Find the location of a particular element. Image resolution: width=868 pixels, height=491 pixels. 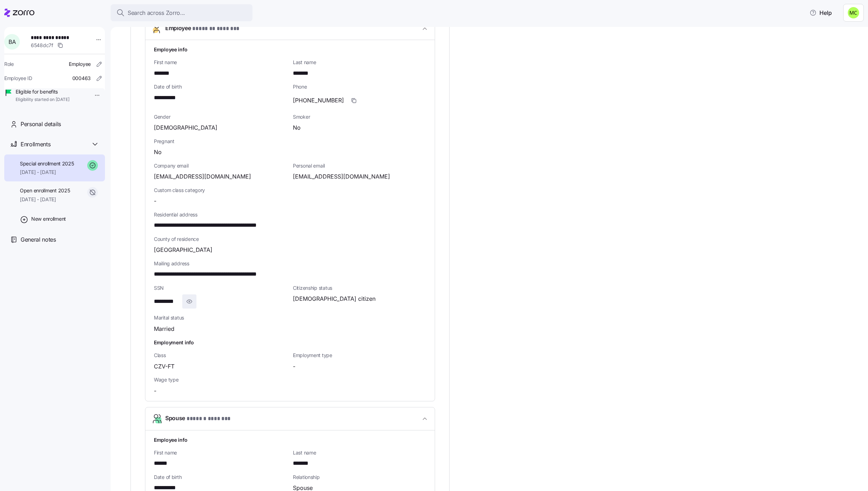

span: Smoker is located at coordinates (359, 117).